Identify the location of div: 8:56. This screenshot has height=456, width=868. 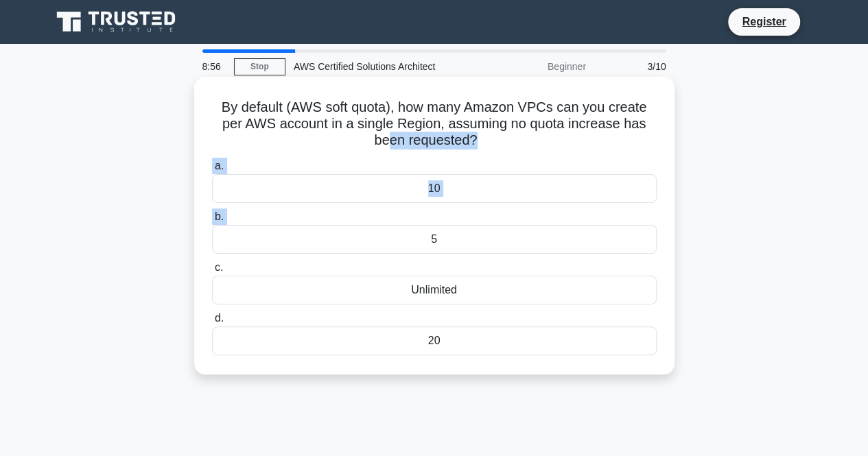
(214, 66).